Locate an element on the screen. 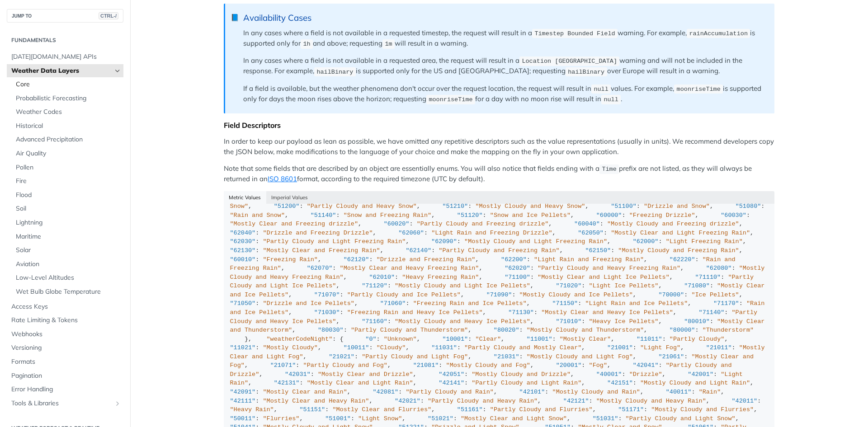 Image resolution: width=868 pixels, height=427 pixels. button: Imperial Values is located at coordinates (289, 197).